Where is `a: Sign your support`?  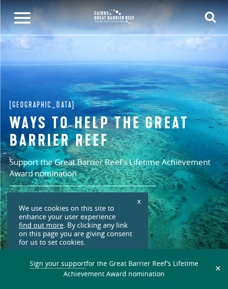 a: Sign your support is located at coordinates (58, 263).